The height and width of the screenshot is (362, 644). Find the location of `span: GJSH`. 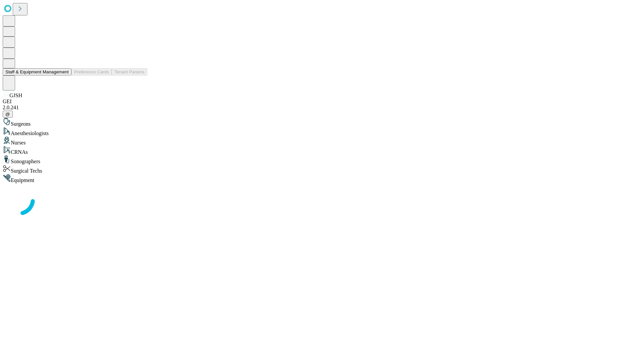

span: GJSH is located at coordinates (16, 95).